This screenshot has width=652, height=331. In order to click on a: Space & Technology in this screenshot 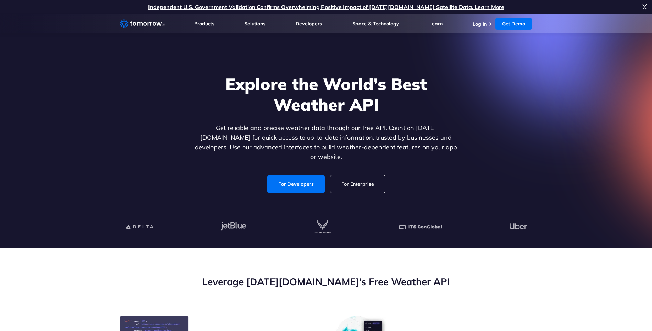, I will do `click(376, 24)`.